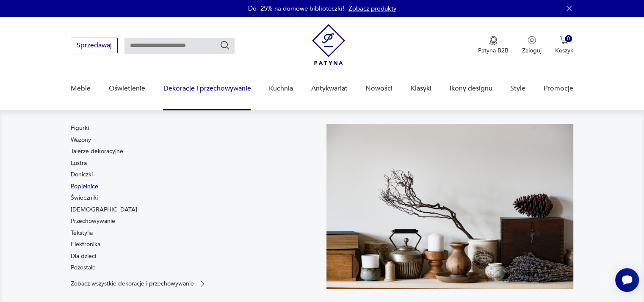  I want to click on a: Elektronika, so click(86, 244).